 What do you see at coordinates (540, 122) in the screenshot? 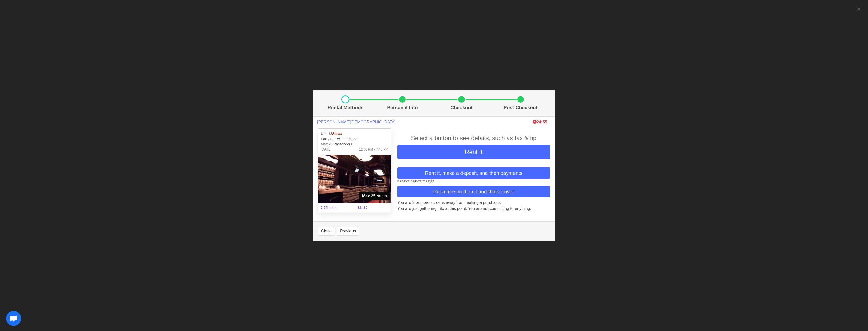
I see `b: 24:55` at bounding box center [540, 122].